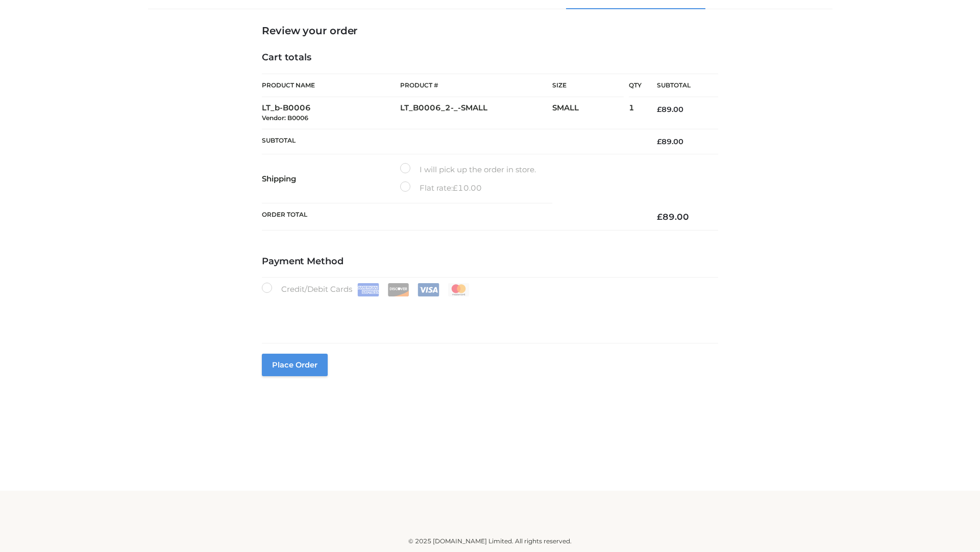 The height and width of the screenshot is (552, 980). What do you see at coordinates (635, 85) in the screenshot?
I see `th: Qty` at bounding box center [635, 85].